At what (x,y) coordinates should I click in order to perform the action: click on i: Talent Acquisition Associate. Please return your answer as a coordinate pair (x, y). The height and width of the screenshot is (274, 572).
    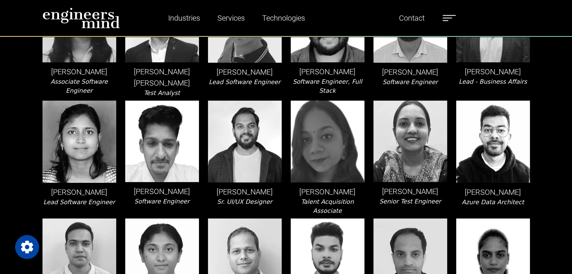
    Looking at the image, I should click on (327, 206).